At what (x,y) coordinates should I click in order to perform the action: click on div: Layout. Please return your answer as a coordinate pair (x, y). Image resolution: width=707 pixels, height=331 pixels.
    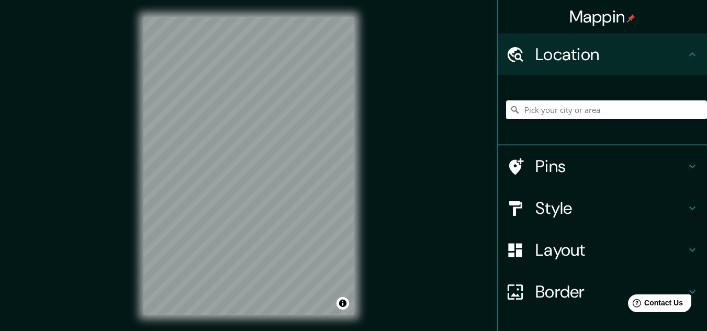
    Looking at the image, I should click on (602, 250).